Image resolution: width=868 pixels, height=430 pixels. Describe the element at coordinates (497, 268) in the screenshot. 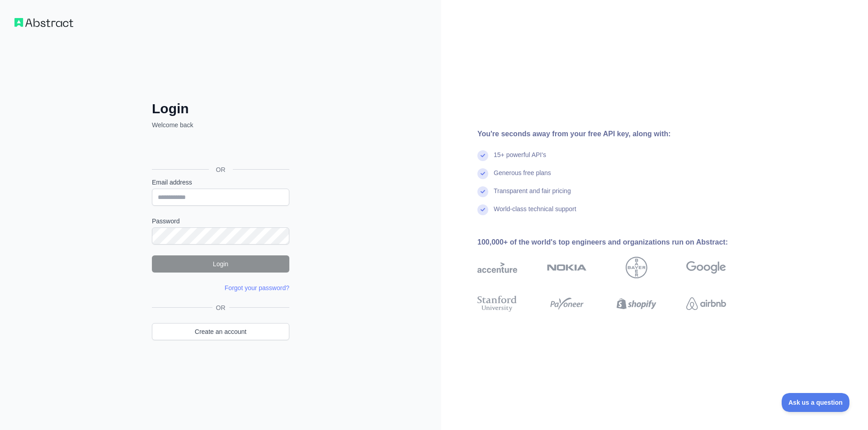

I see `img: accenture` at that location.